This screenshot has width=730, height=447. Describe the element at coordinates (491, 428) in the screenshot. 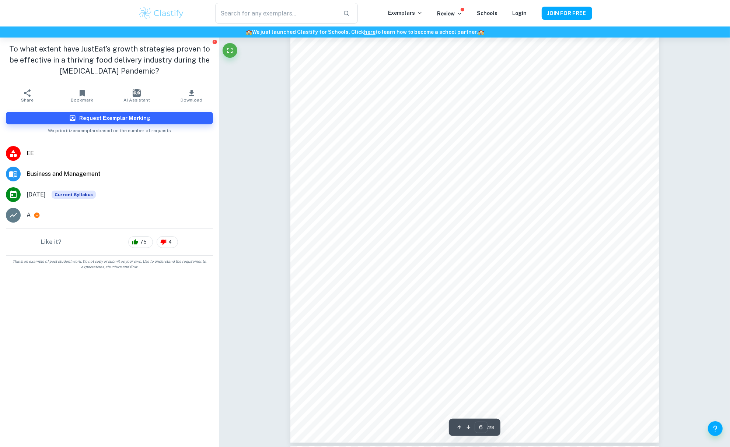

I see `span: / 28` at that location.